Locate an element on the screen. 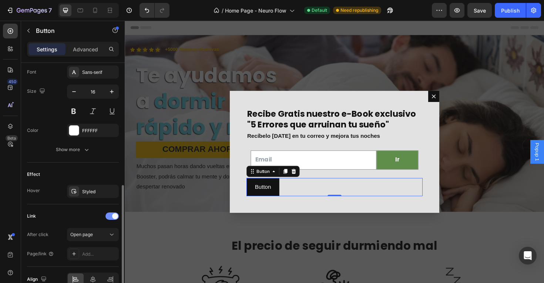 This screenshot has width=544, height=283. div: Add... is located at coordinates (100, 254).